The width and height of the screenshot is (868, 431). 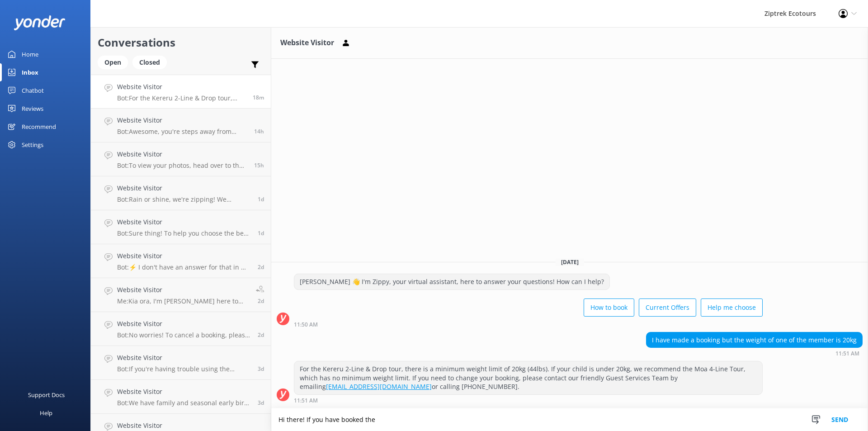 I want to click on p: Bot: We have family and seasonal early bird discounts available! These offers change throughout t..., so click(x=184, y=403).